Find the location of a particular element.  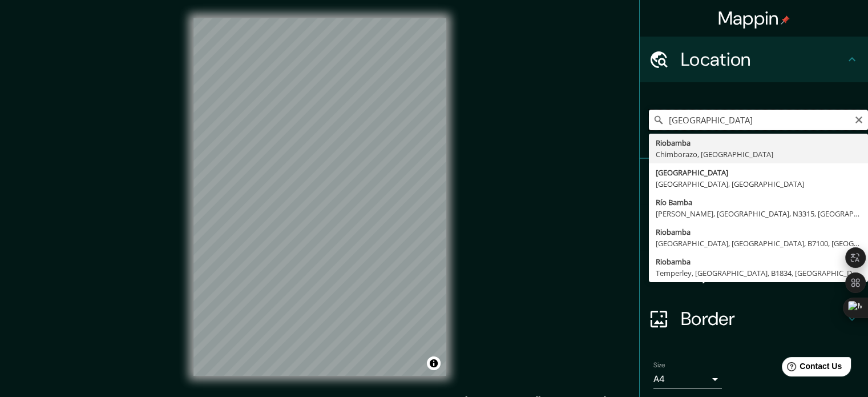

div: Río Bamba is located at coordinates (759, 202).